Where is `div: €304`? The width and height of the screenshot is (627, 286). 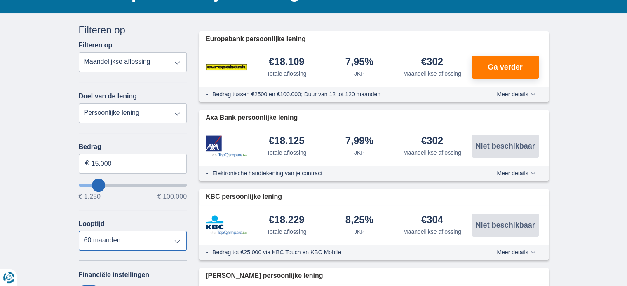 div: €304 is located at coordinates (432, 220).